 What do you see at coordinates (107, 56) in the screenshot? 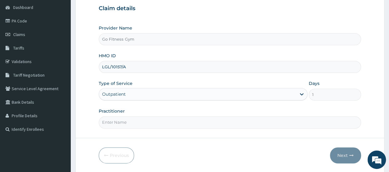
I see `label: HMO ID` at bounding box center [107, 56].